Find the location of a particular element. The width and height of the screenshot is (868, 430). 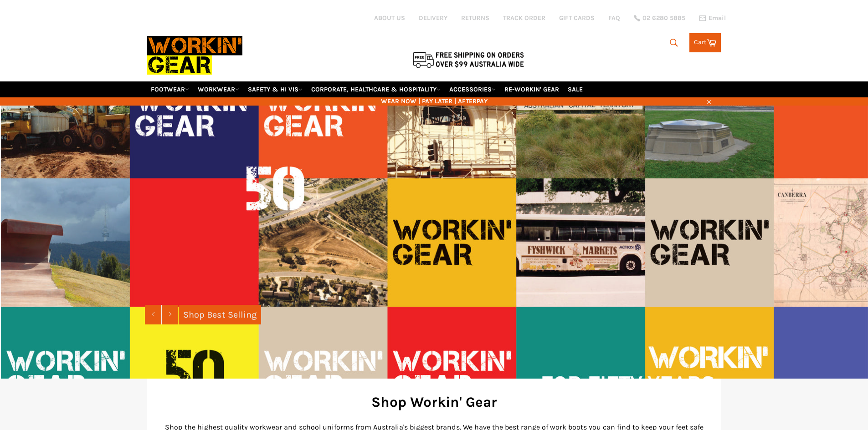

a: TRACK ORDER is located at coordinates (524, 18).